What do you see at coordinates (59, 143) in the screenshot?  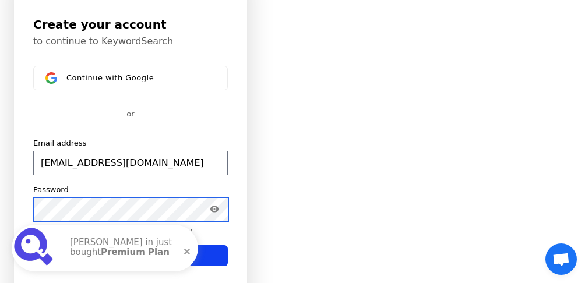 I see `label: Email address` at bounding box center [59, 143].